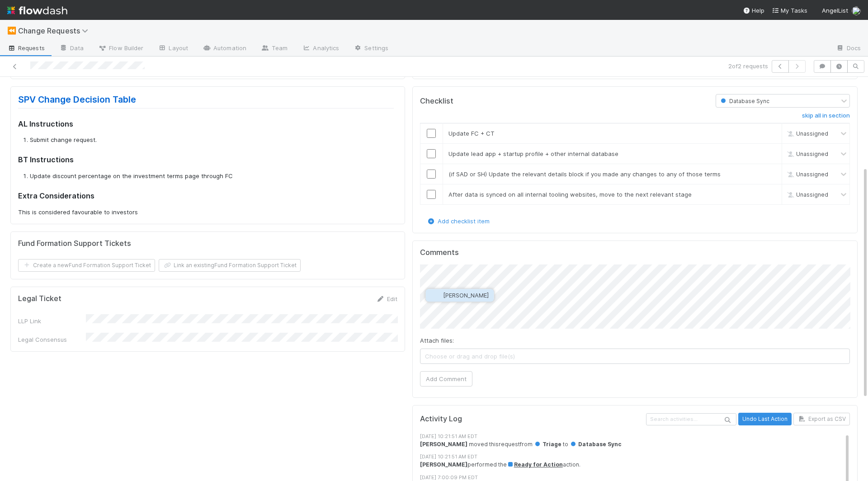 This screenshot has height=481, width=868. What do you see at coordinates (634, 465) in the screenshot?
I see `div: performed the action.` at bounding box center [634, 465].